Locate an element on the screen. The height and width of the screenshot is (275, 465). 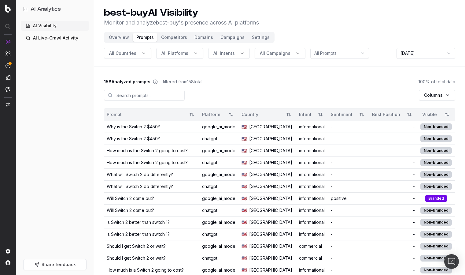
div: How much is a Switch 2 going to cost? is located at coordinates (145, 270).